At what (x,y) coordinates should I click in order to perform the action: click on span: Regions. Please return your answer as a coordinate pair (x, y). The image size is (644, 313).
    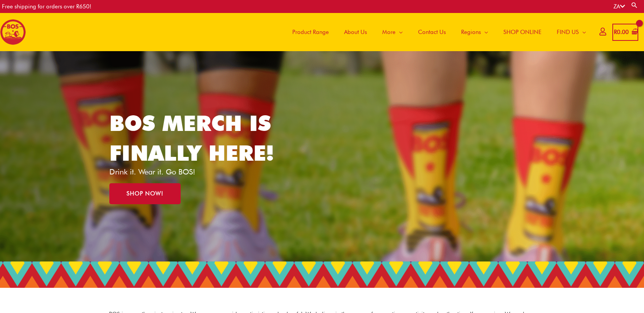
    Looking at the image, I should click on (471, 32).